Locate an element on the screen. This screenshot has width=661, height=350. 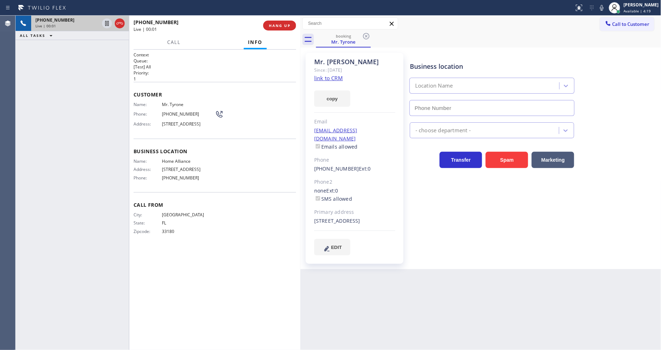
span: Info is located at coordinates (255, 42).